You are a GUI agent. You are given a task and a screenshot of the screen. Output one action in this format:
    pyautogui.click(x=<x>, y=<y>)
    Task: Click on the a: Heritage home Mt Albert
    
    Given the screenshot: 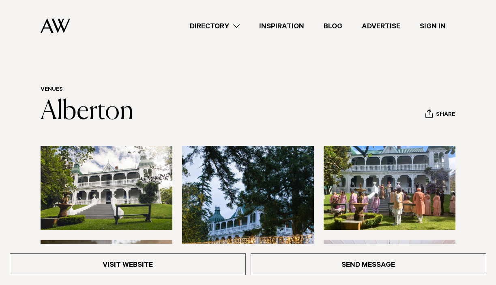 What is the action you would take?
    pyautogui.click(x=106, y=188)
    